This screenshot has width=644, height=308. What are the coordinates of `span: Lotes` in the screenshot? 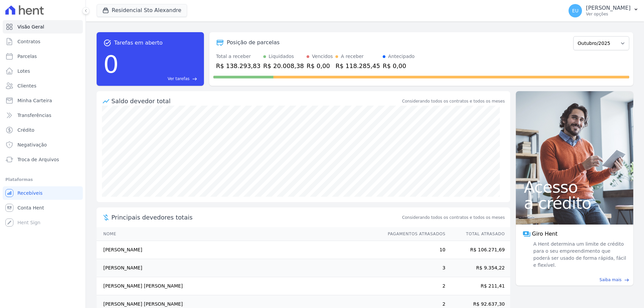 It's located at (24, 71).